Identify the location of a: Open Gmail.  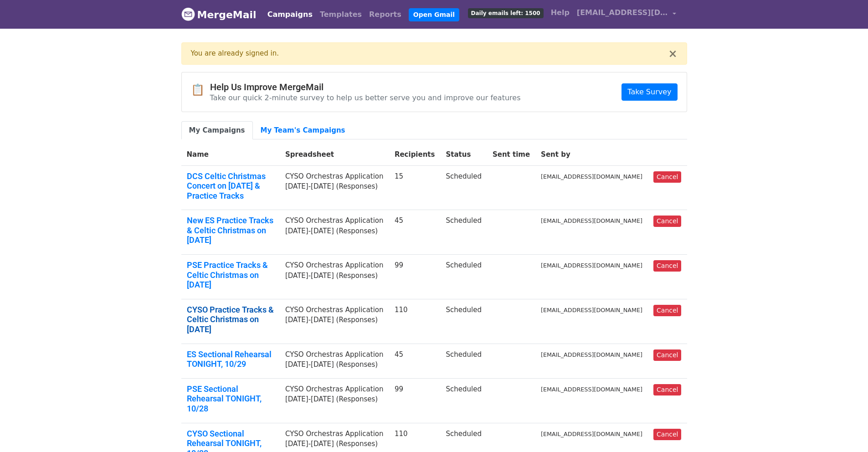
(434, 14).